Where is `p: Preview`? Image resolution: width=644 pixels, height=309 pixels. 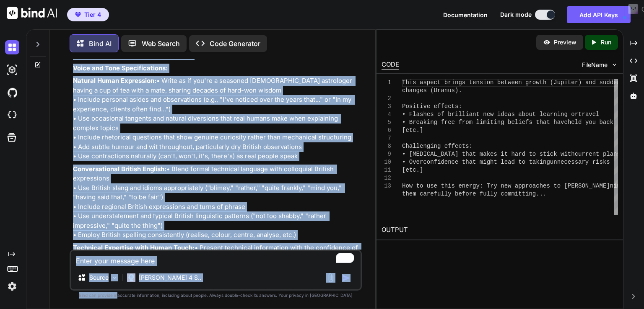 p: Preview is located at coordinates (565, 42).